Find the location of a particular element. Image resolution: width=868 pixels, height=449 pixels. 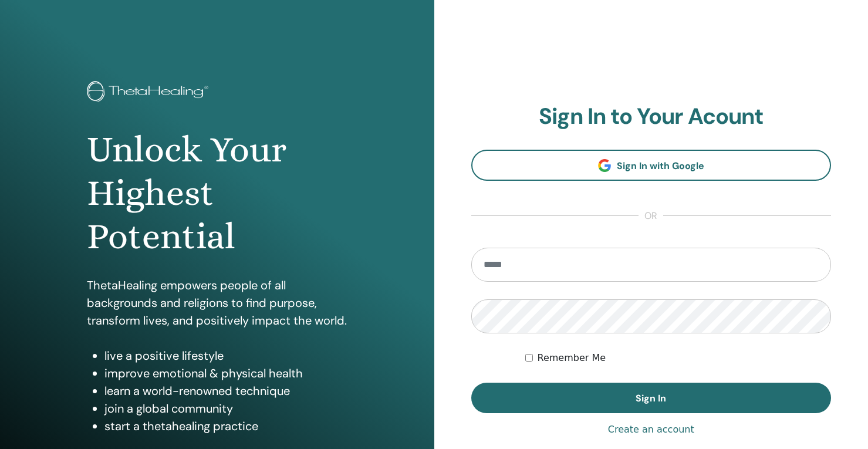

span: Sign In with Google is located at coordinates (660, 165).